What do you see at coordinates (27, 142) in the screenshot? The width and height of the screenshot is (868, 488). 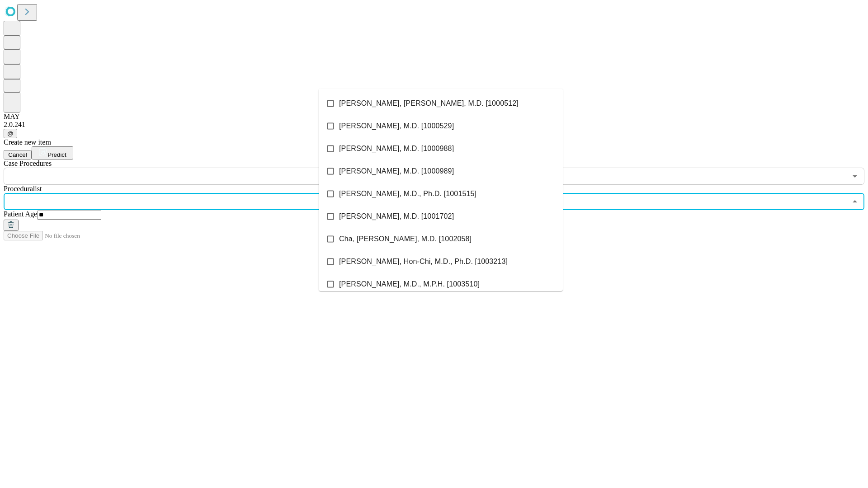 I see `span: Create new item` at bounding box center [27, 142].